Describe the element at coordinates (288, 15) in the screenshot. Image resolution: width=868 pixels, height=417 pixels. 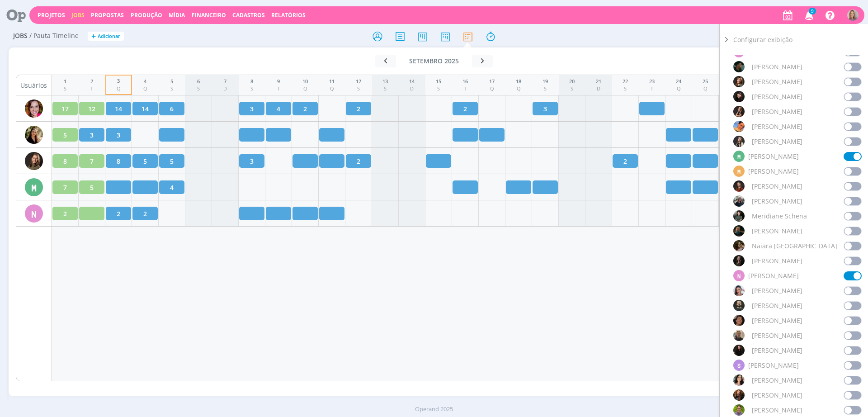
I see `a: Relatórios` at that location.